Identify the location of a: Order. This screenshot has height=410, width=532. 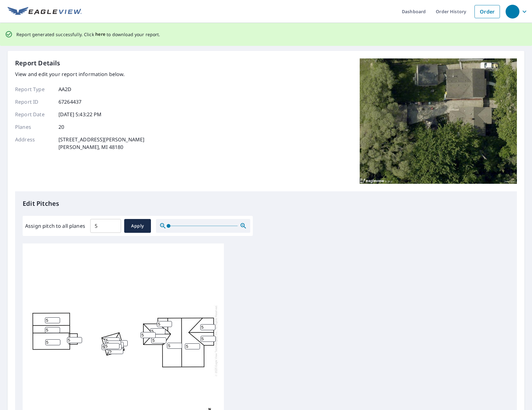
(487, 12).